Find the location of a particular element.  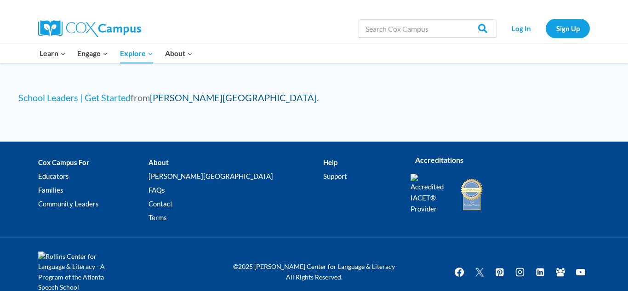

button: Child menu of About is located at coordinates (179, 53).